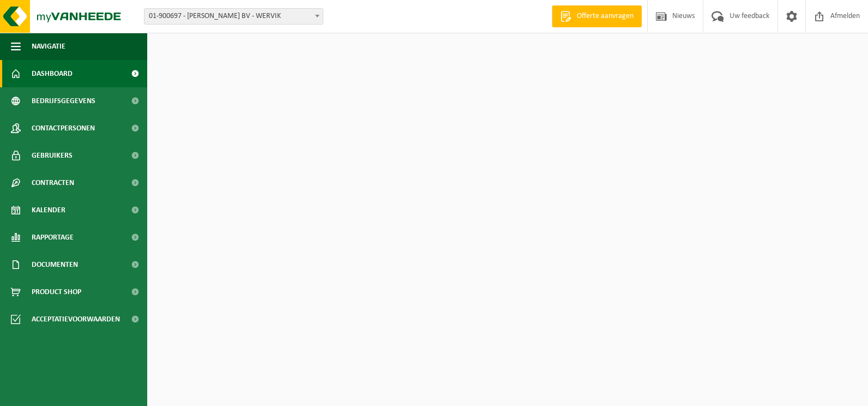  I want to click on span: Product Shop, so click(56, 292).